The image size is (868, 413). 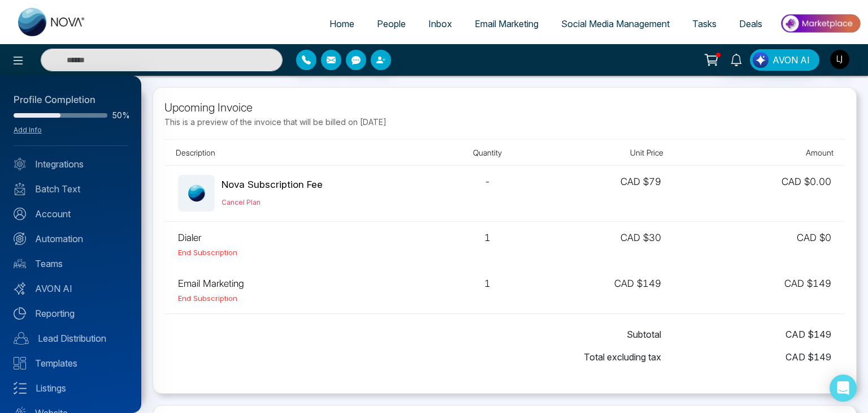 What do you see at coordinates (71, 164) in the screenshot?
I see `a: Integrations` at bounding box center [71, 164].